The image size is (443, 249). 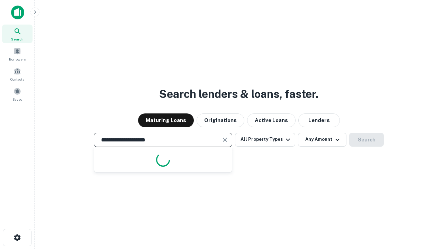 What do you see at coordinates (17, 34) in the screenshot?
I see `a: Search` at bounding box center [17, 34].